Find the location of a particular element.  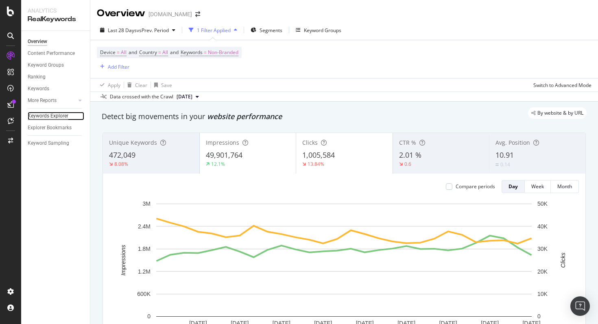

span: Keywords is located at coordinates (192, 52).